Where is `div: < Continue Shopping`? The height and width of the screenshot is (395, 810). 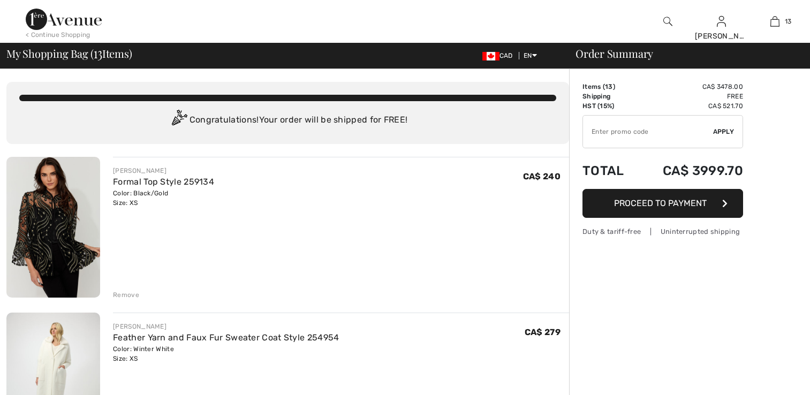 div: < Continue Shopping is located at coordinates (58, 35).